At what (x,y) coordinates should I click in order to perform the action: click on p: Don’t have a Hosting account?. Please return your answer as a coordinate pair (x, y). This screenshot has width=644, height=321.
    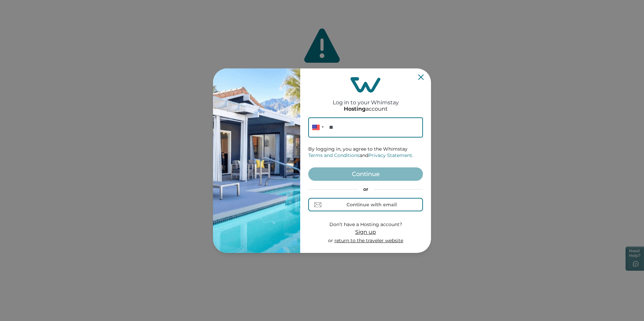
    Looking at the image, I should click on (365, 225).